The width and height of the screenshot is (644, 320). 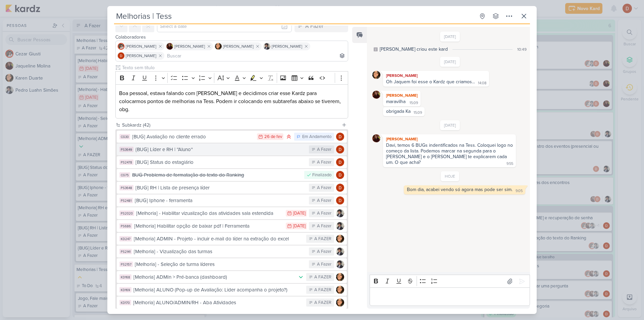 What do you see at coordinates (256, 56) in the screenshot?
I see `input: Buscar` at bounding box center [256, 56].